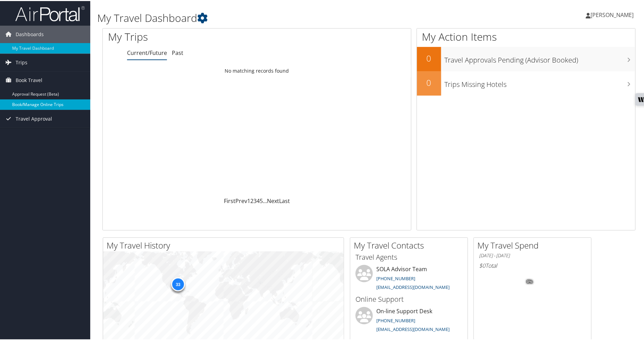 The width and height of the screenshot is (644, 340). What do you see at coordinates (177, 52) in the screenshot?
I see `a: Past` at bounding box center [177, 52].